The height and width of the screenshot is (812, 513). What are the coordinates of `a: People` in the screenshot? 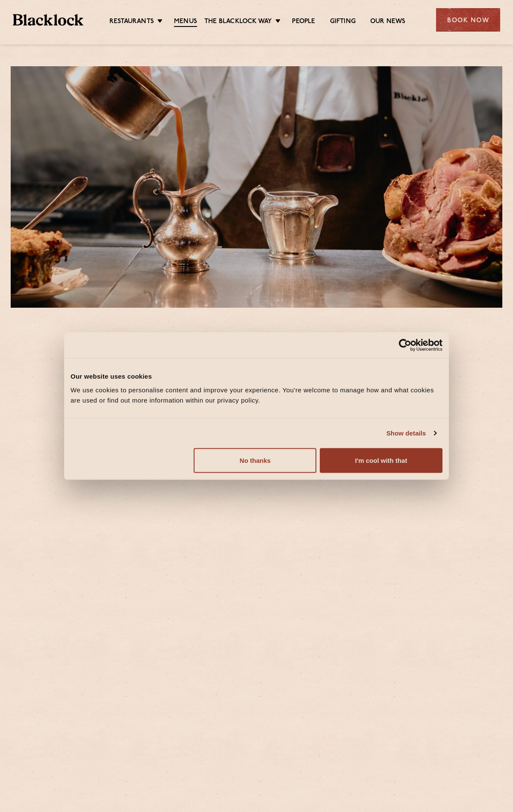 It's located at (303, 22).